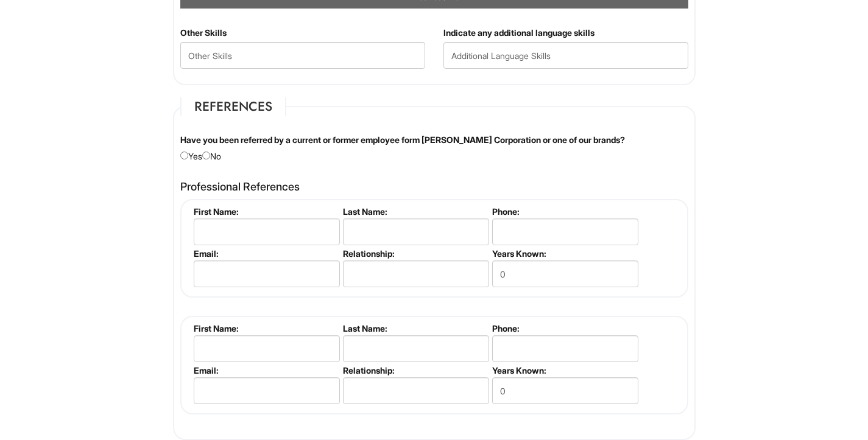 The width and height of the screenshot is (868, 440). I want to click on legend: References, so click(233, 106).